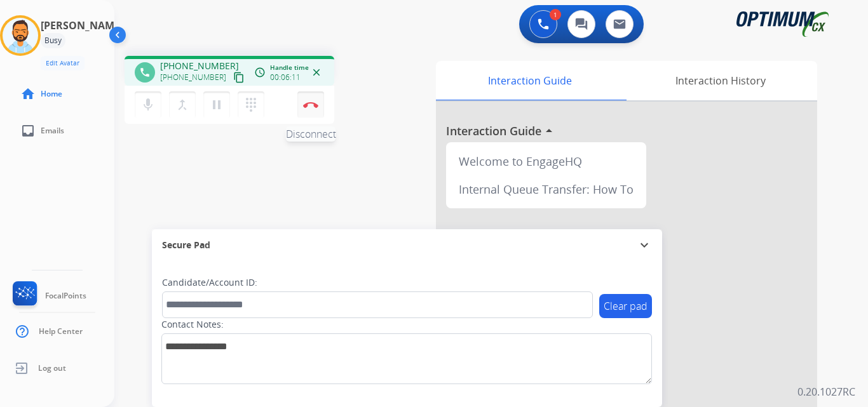 This screenshot has height=407, width=868. I want to click on span: Disconnect, so click(311, 134).